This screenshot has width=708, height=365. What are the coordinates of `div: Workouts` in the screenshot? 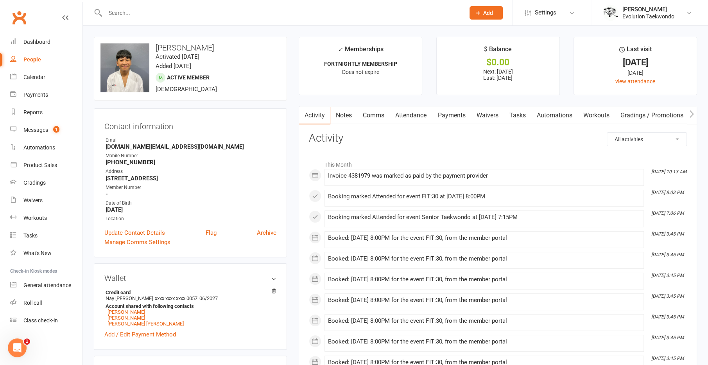 It's located at (35, 218).